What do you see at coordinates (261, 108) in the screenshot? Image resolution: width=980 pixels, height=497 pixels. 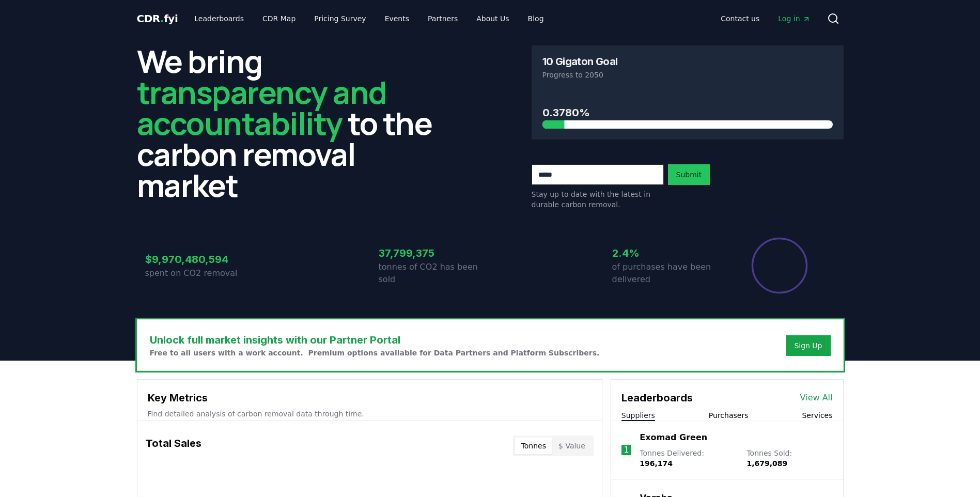 I see `span: transparency and accountability` at bounding box center [261, 108].